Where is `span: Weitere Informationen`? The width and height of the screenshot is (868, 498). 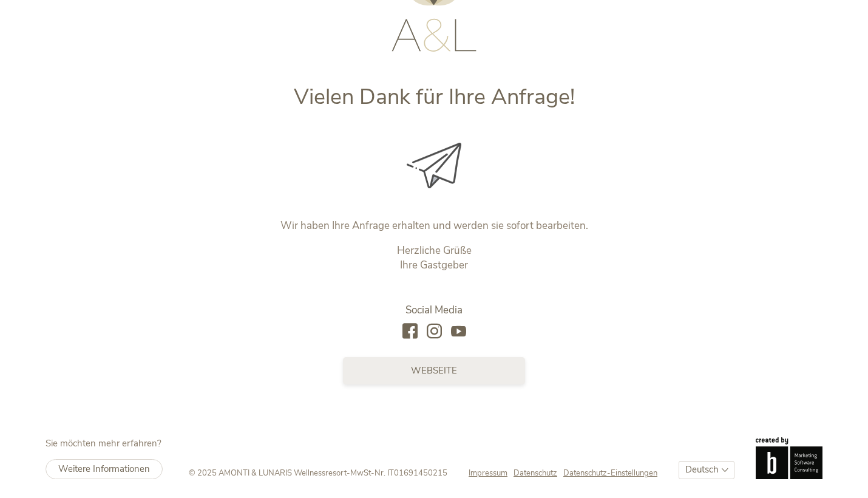 span: Weitere Informationen is located at coordinates (104, 469).